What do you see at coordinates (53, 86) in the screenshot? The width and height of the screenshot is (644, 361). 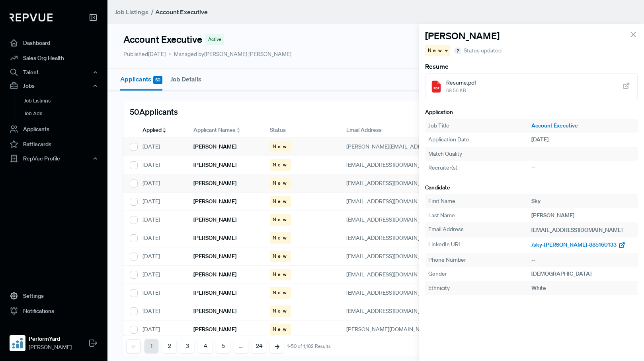 I see `button: Jobs` at bounding box center [53, 86].